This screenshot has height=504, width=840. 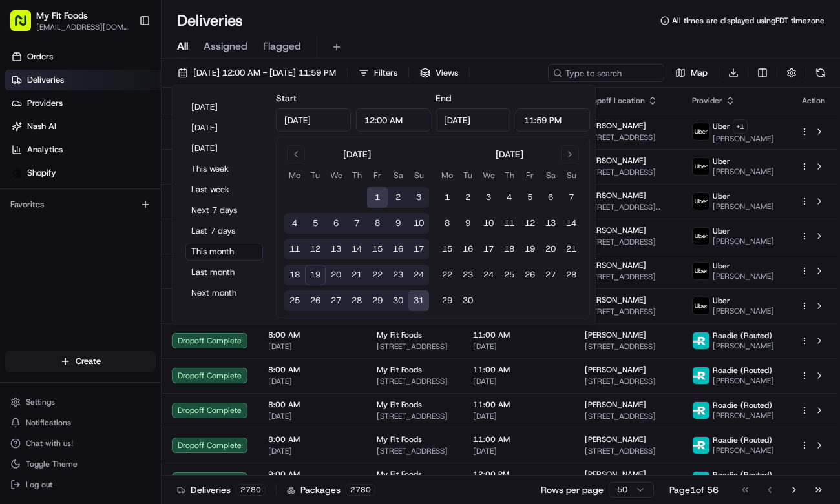 What do you see at coordinates (468, 249) in the screenshot?
I see `button: 16` at bounding box center [468, 249].